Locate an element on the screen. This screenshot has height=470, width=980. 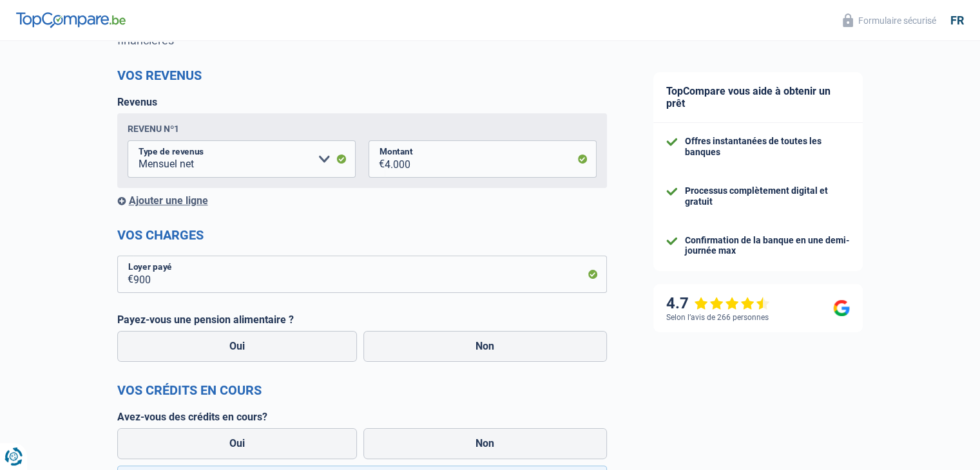
img: TopCompare Logo is located at coordinates (71, 20).